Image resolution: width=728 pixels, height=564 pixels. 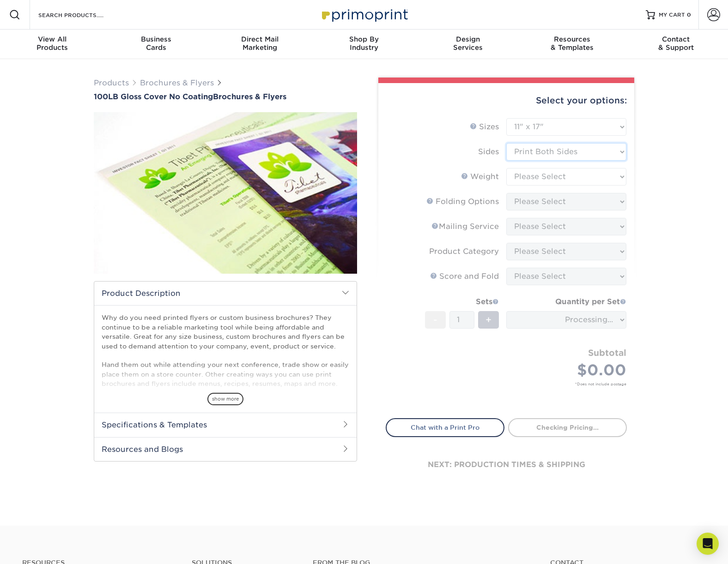 I want to click on a: BusinessCards, so click(x=156, y=44).